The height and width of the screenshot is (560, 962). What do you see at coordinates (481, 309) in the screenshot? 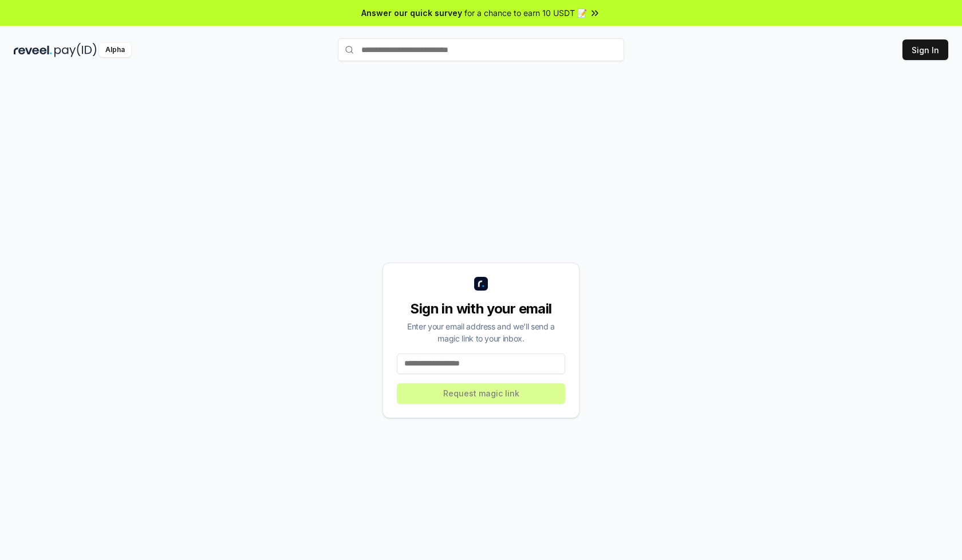
I see `div: Sign in with your email` at bounding box center [481, 309].